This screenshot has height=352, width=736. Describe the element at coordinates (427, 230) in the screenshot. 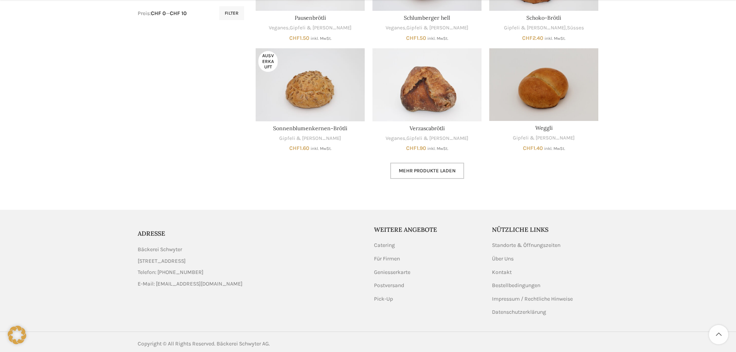

I see `h5: Weitere Angebote` at that location.